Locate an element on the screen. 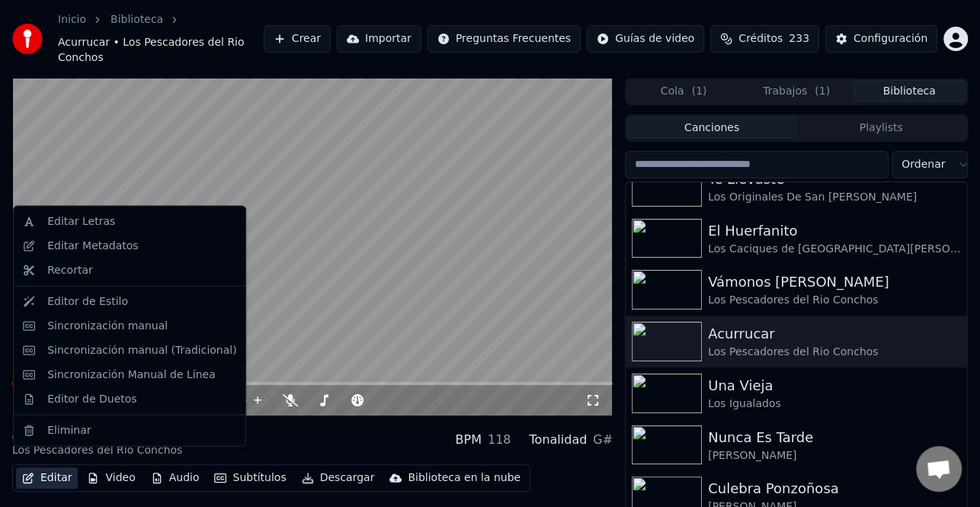 The height and width of the screenshot is (507, 980). span: Créditos is located at coordinates (761, 39).